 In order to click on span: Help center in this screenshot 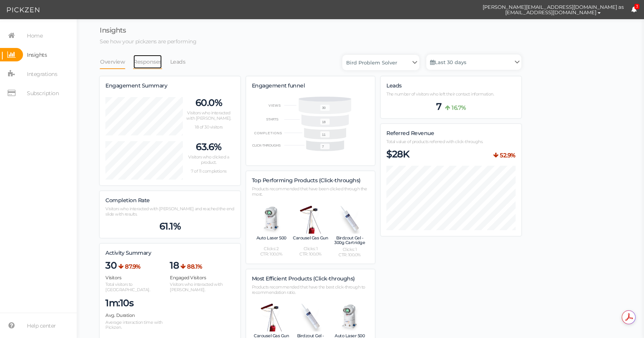, I will do `click(41, 326)`.